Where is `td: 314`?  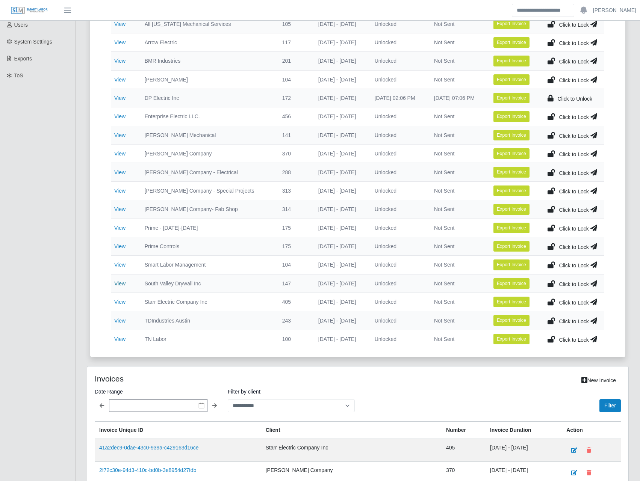 td: 314 is located at coordinates (294, 209).